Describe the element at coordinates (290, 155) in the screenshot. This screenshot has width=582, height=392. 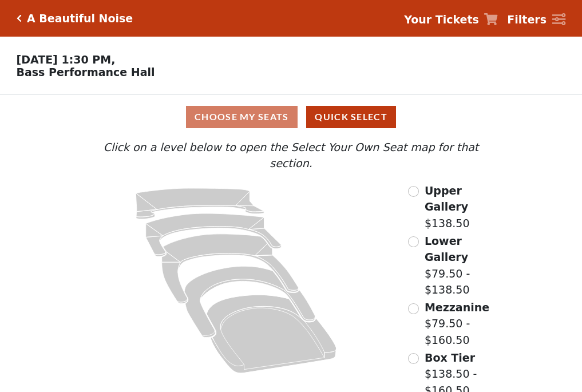
I see `p: Click on a level below to open the Select Your Own Seat map for that section.` at that location.